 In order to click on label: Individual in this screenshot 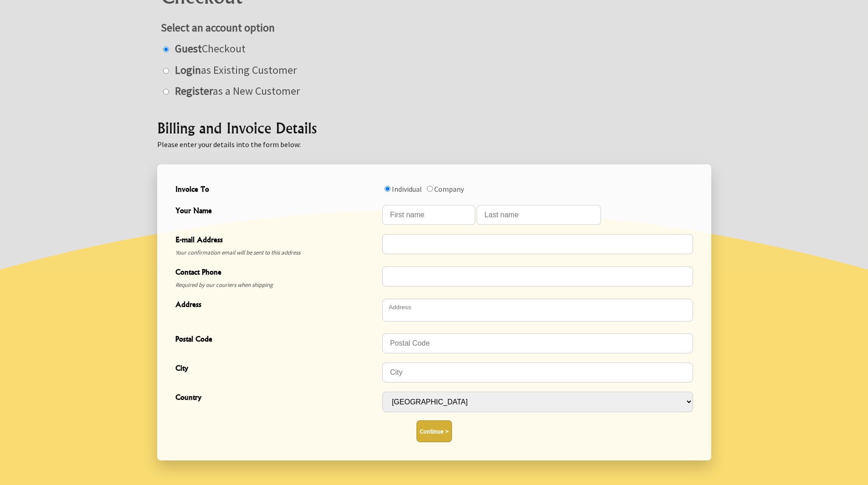, I will do `click(407, 189)`.